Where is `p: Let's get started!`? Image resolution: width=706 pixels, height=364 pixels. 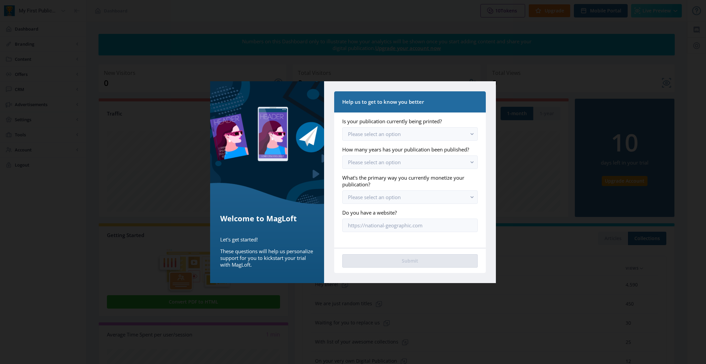 p: Let's get started! is located at coordinates (267, 240).